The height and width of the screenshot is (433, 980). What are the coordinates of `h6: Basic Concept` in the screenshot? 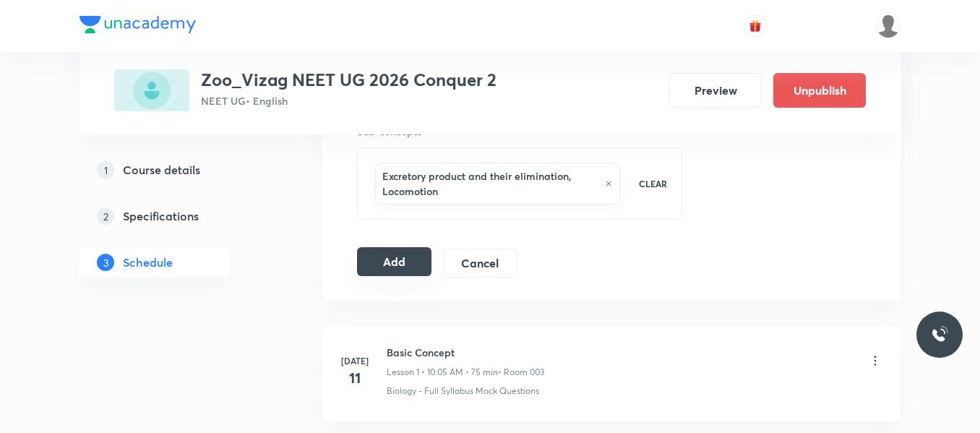 It's located at (465, 352).